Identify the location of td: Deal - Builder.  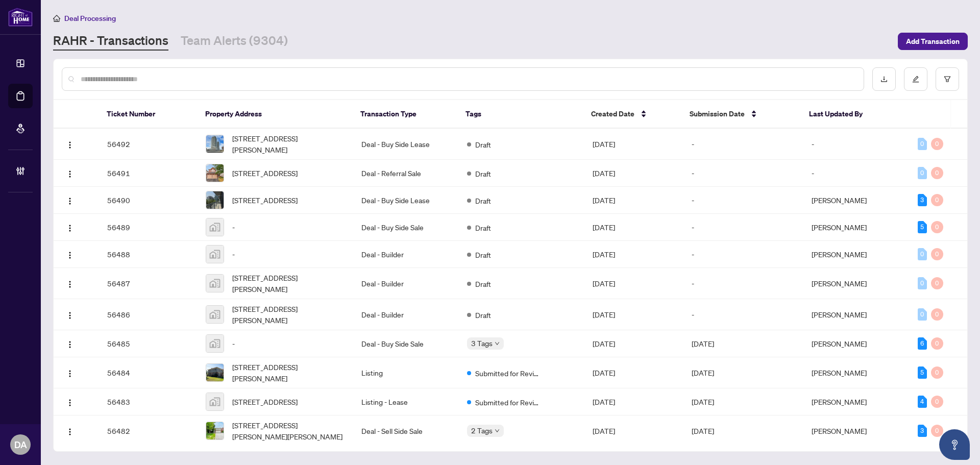
(406, 254).